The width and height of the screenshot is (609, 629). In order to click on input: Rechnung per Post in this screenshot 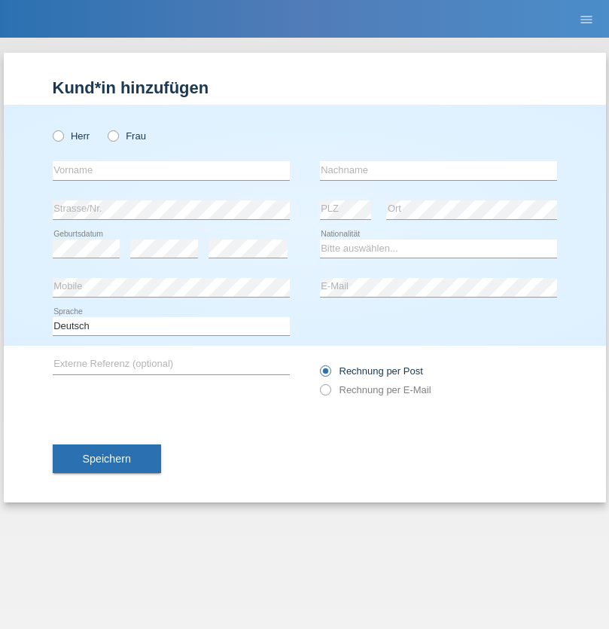, I will do `click(325, 374)`.